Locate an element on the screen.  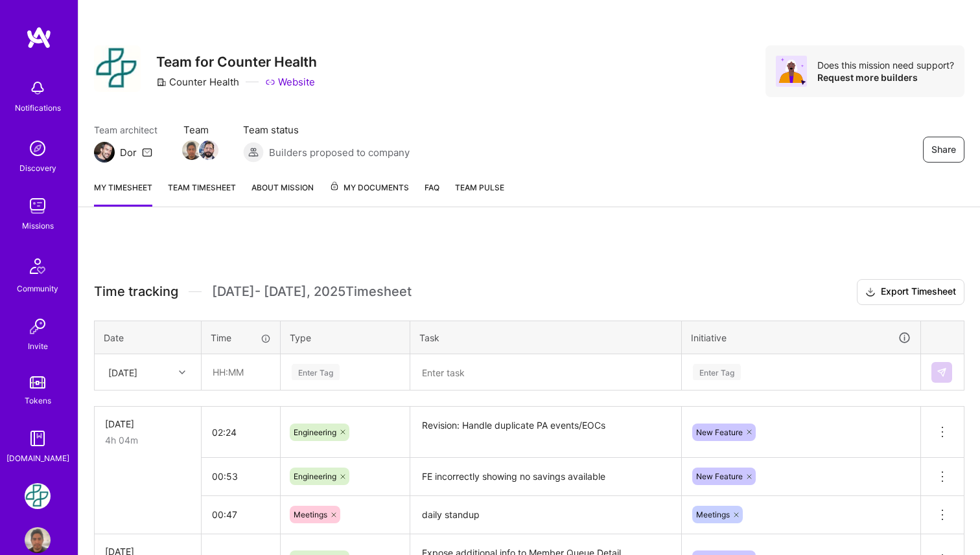
button: Export Timesheet is located at coordinates (910, 292).